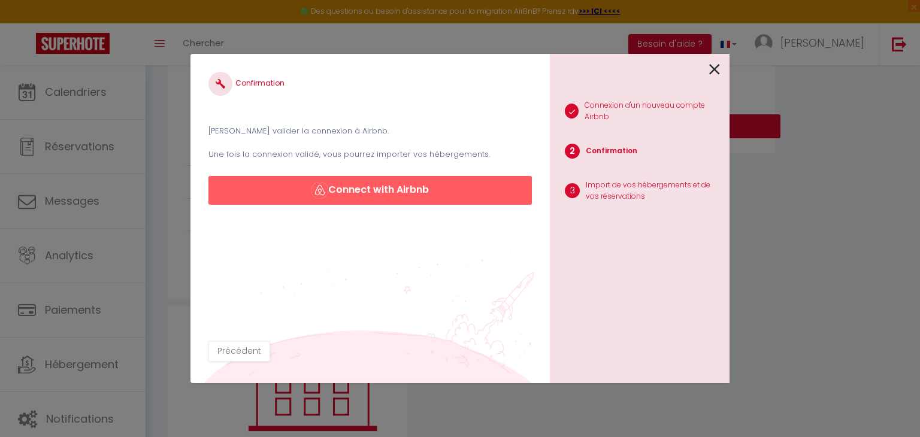 This screenshot has height=437, width=920. I want to click on span: 2, so click(572, 151).